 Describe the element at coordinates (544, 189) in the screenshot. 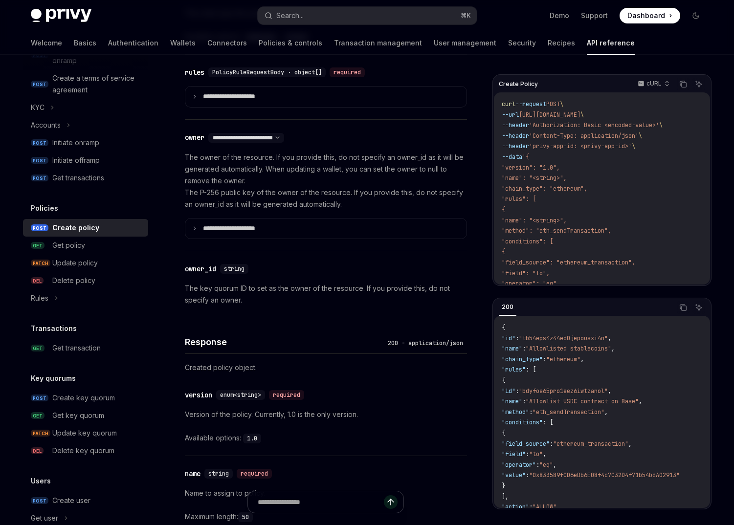

I see `span: "chain_type": "ethereum",` at that location.